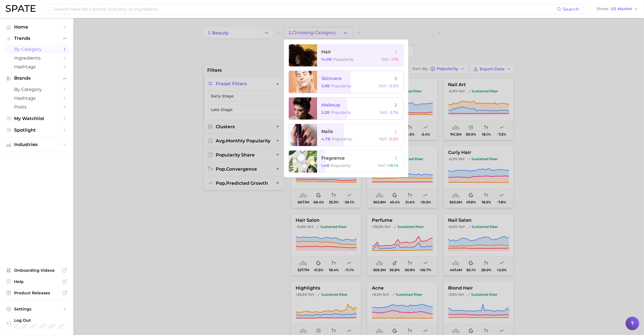 The height and width of the screenshot is (335, 644). Describe the element at coordinates (618, 9) in the screenshot. I see `button: ShowUS Market` at that location.